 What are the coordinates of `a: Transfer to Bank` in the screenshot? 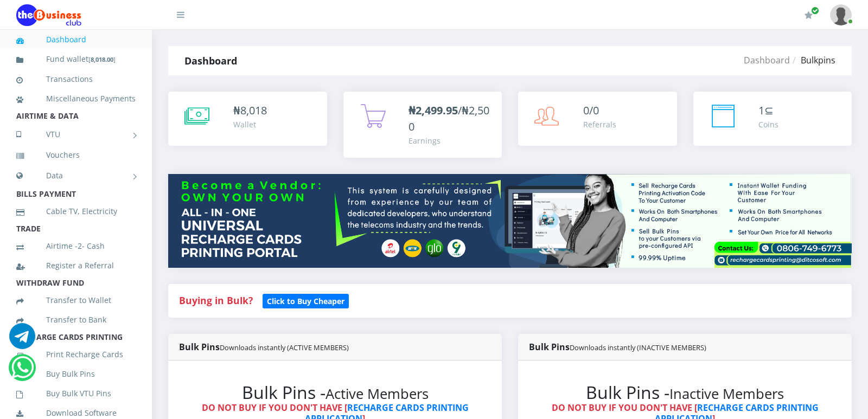 It's located at (76, 320).